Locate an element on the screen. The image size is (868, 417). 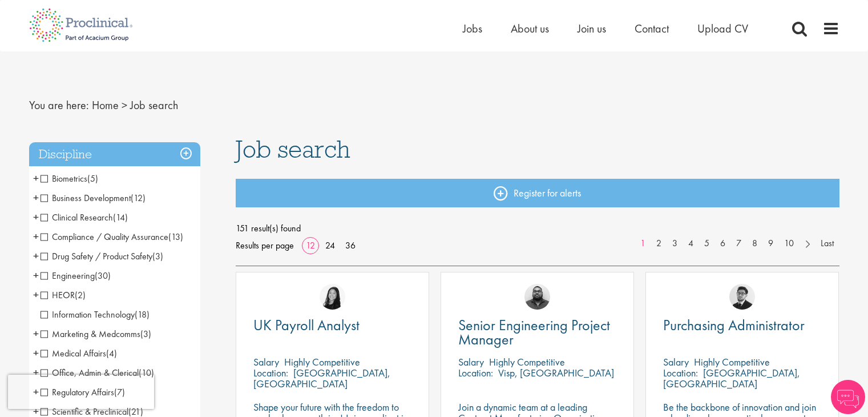
span: (2) is located at coordinates (80, 295).